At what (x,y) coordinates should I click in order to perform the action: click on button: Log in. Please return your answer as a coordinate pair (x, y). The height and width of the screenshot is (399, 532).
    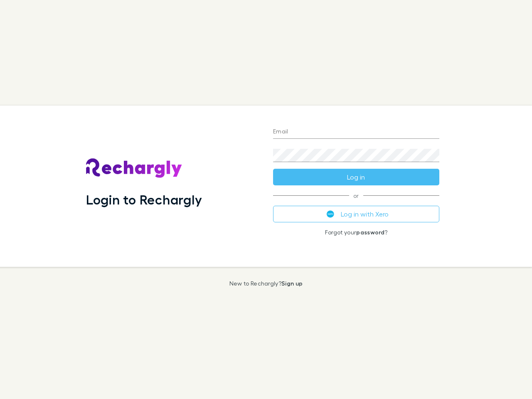
    Looking at the image, I should click on (356, 177).